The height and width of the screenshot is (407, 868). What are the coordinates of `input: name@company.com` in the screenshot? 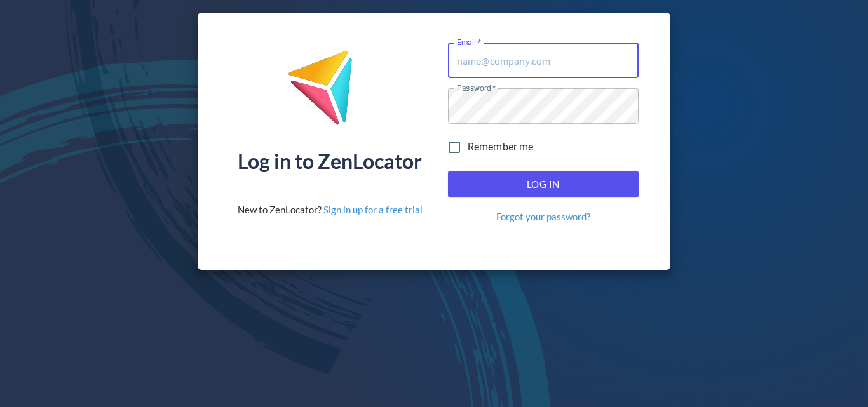 It's located at (543, 60).